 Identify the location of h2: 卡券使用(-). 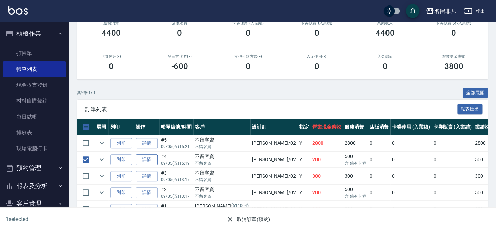
(111, 56).